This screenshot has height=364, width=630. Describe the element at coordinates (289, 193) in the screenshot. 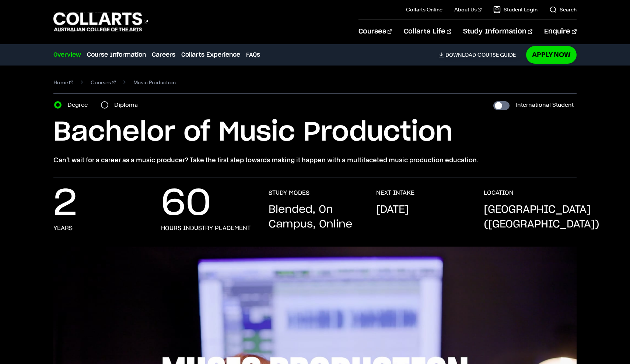

I see `h3: STUDY MODES` at that location.